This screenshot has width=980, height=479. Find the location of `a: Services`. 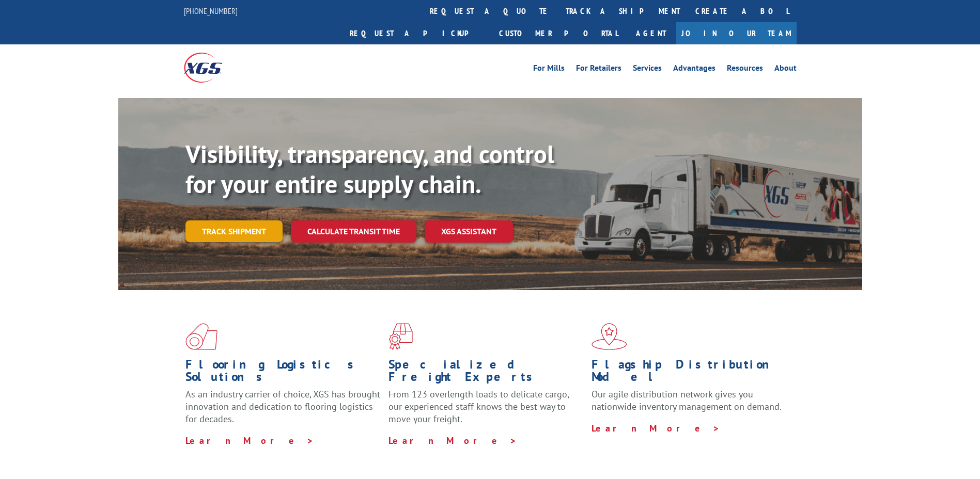

a: Services is located at coordinates (647, 70).